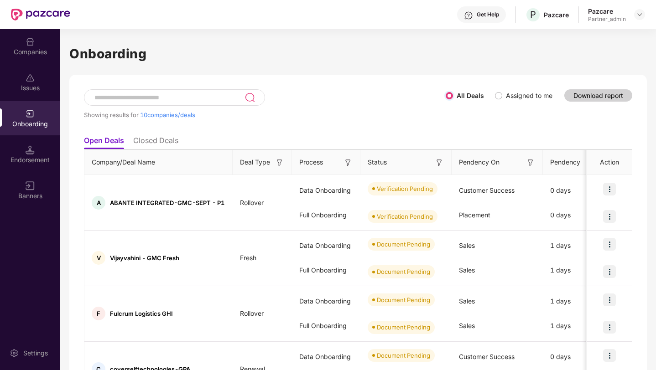 The height and width of the screenshot is (370, 656). I want to click on th: Company/Deal Name, so click(158, 162).